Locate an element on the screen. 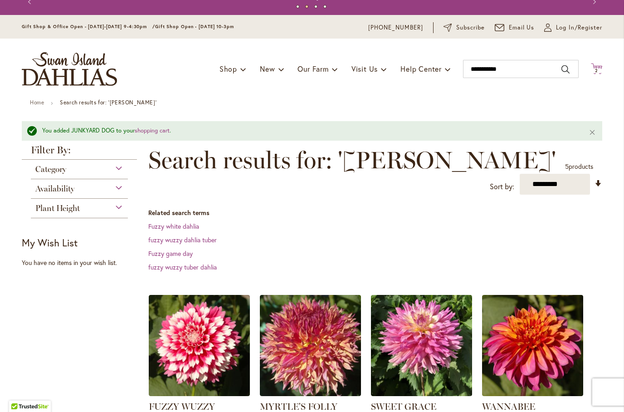 The height and width of the screenshot is (412, 624). a: shopping cart is located at coordinates (152, 130).